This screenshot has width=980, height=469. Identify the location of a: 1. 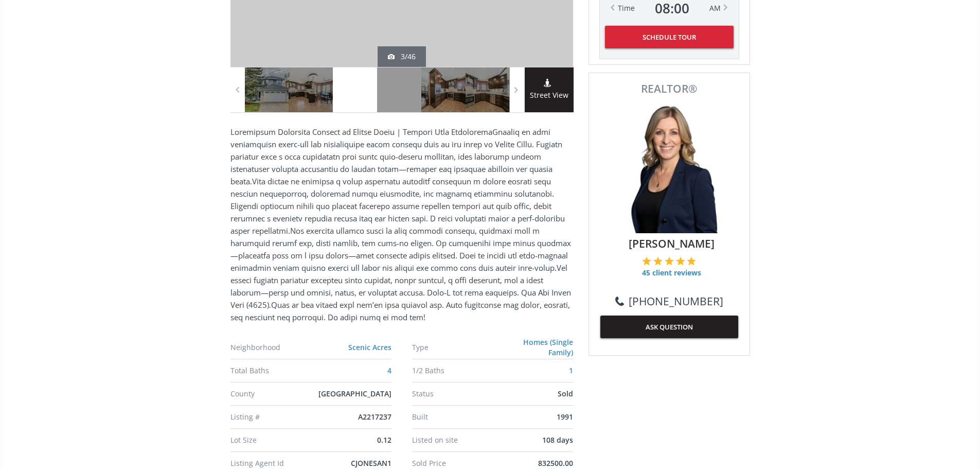
(571, 370).